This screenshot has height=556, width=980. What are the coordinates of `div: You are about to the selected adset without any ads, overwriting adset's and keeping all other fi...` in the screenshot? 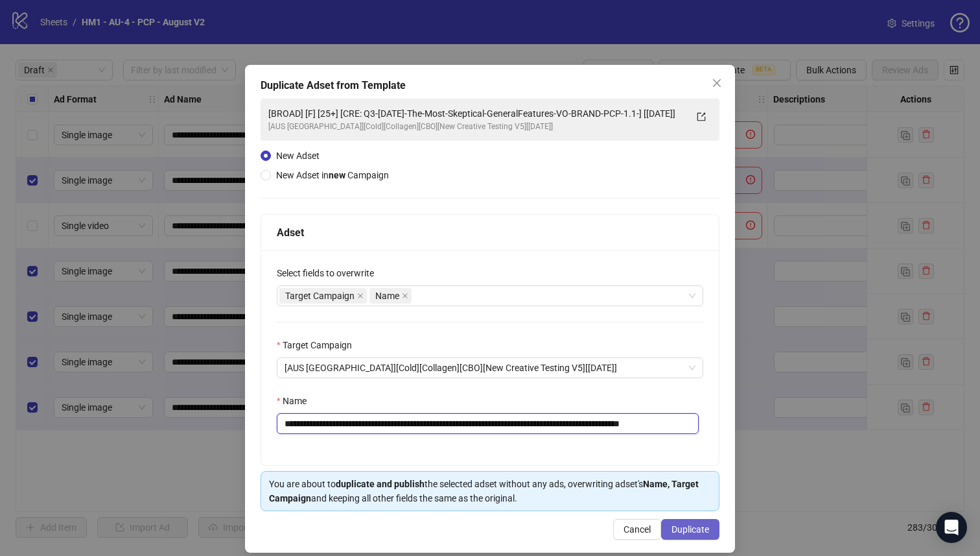 It's located at (490, 491).